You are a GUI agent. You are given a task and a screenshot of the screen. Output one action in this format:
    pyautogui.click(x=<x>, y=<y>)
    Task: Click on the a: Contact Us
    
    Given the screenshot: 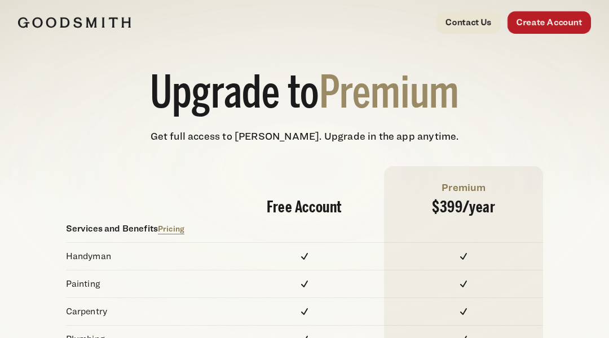 What is the action you would take?
    pyautogui.click(x=468, y=23)
    